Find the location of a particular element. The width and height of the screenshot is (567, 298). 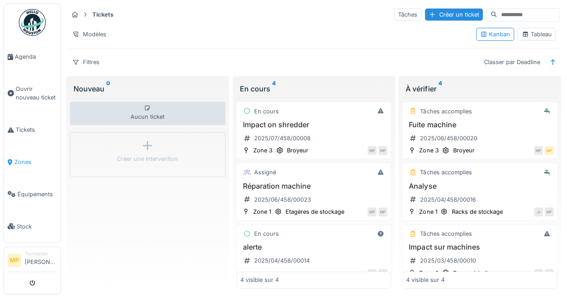

a: Équipements is located at coordinates (32, 195).